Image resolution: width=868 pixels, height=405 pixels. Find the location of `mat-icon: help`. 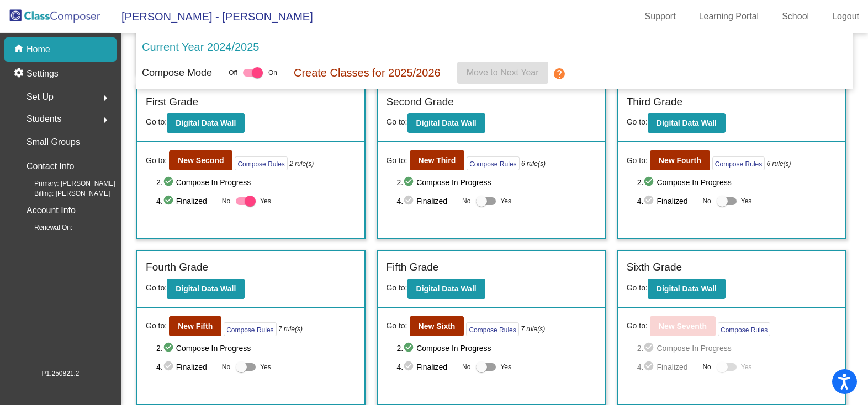

mat-icon: help is located at coordinates (559, 74).